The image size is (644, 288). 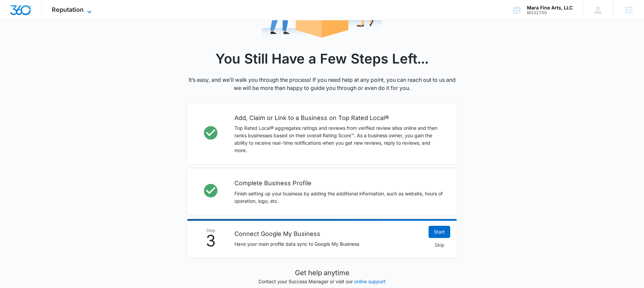 I want to click on h1: You Still Have a Few Steps Left..., so click(x=322, y=59).